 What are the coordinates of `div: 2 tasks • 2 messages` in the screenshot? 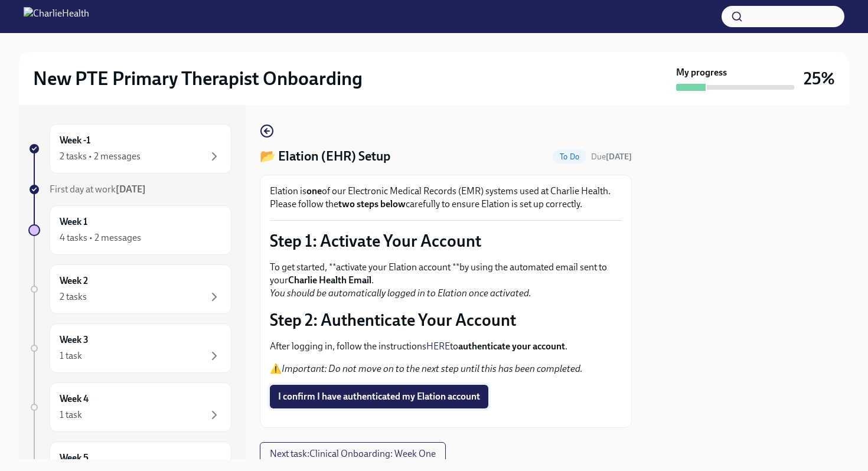 It's located at (100, 156).